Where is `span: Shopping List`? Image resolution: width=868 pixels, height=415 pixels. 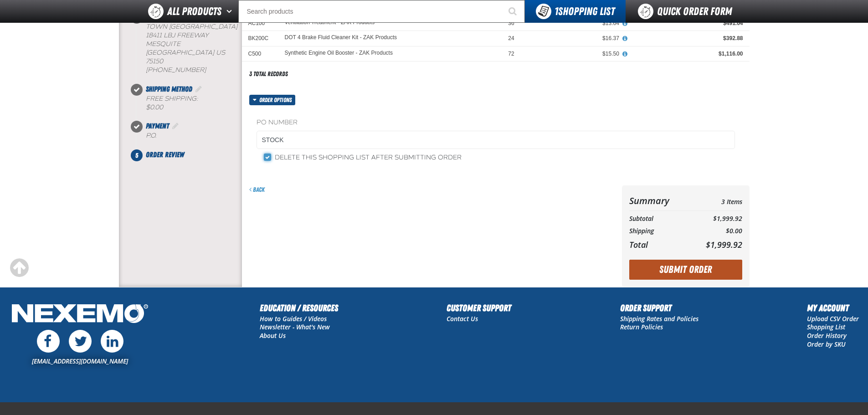
span: Shopping List is located at coordinates (585, 11).